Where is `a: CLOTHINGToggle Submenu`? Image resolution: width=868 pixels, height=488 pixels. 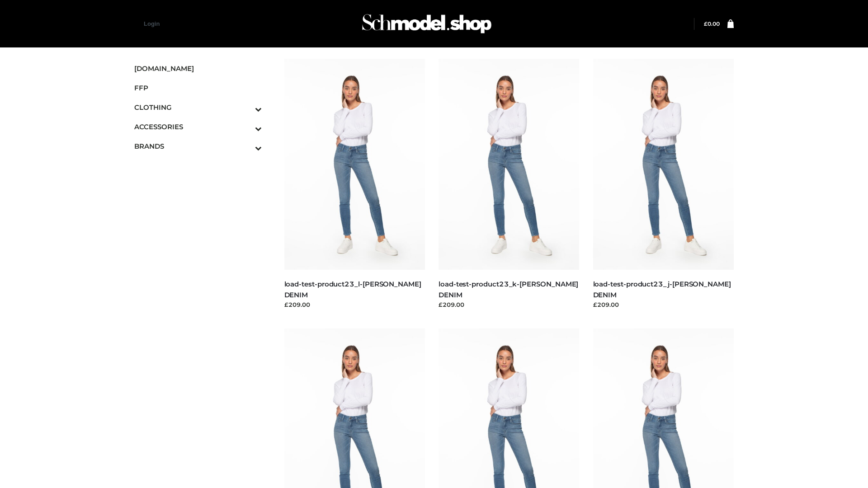
a: CLOTHINGToggle Submenu is located at coordinates (198, 107).